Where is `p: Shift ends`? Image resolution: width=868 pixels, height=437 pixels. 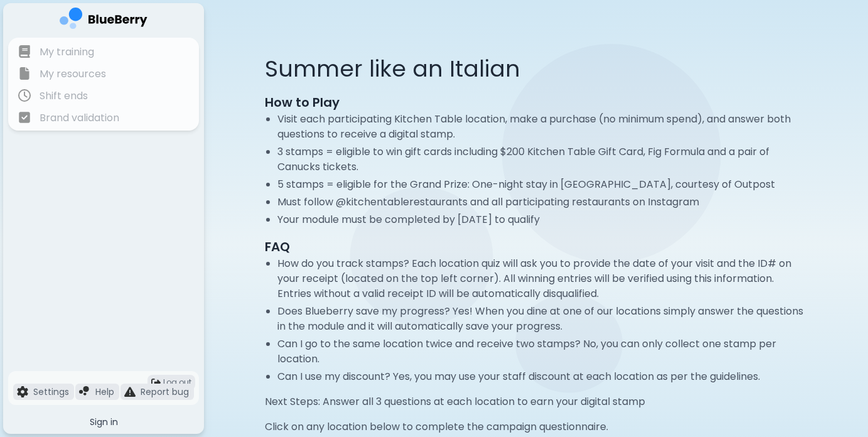
p: Shift ends is located at coordinates (64, 96).